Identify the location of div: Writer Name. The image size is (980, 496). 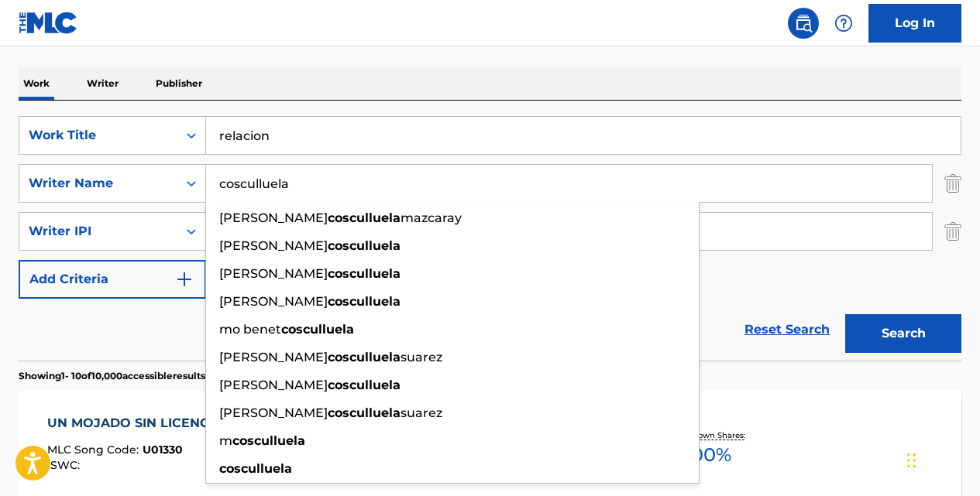
(99, 184).